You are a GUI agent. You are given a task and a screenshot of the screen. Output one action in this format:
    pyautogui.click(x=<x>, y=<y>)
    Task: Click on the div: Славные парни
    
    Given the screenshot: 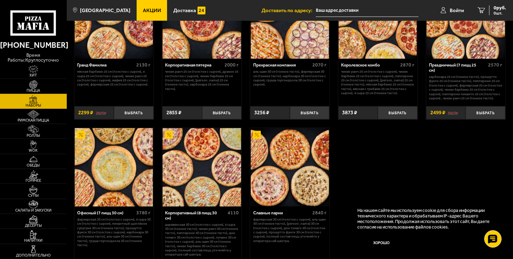 What is the action you would take?
    pyautogui.click(x=282, y=213)
    